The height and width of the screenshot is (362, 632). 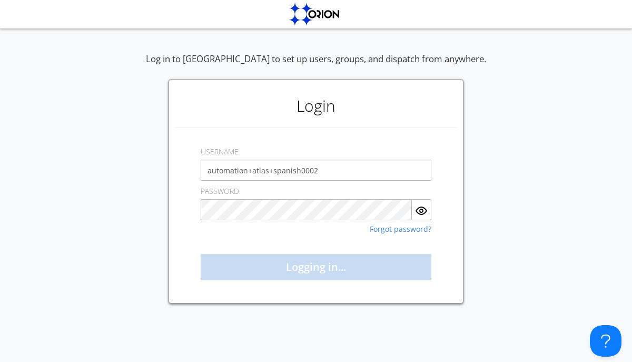 What do you see at coordinates (219, 152) in the screenshot?
I see `label: USERNAME` at bounding box center [219, 152].